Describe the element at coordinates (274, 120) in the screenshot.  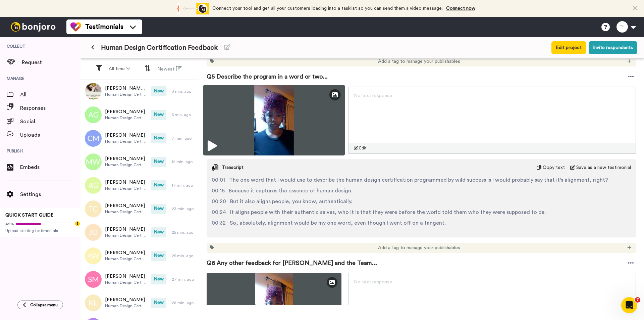
I see `img: d36696e2-95be-4694-ab5b-9274351891fc-thumbnail_full-1758759899.jpg` at that location.